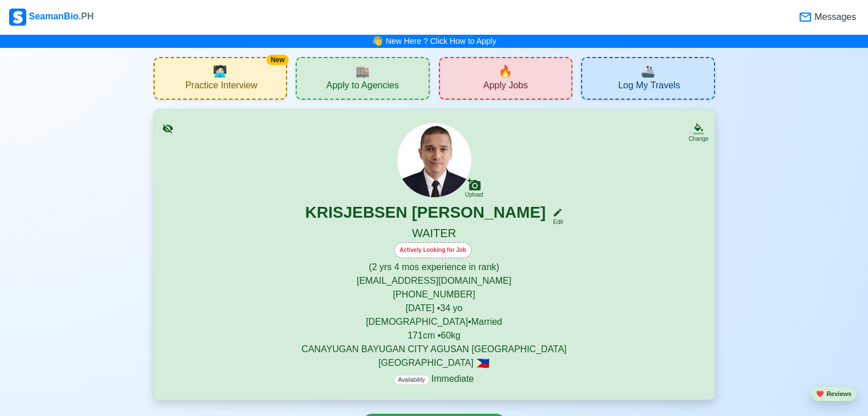 The height and width of the screenshot is (416, 868). I want to click on button: heartReviews, so click(834, 394).